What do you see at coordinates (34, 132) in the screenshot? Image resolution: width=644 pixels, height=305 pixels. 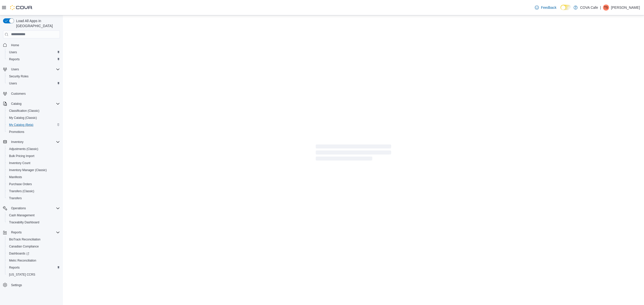 I see `button: Promotions` at bounding box center [34, 132].